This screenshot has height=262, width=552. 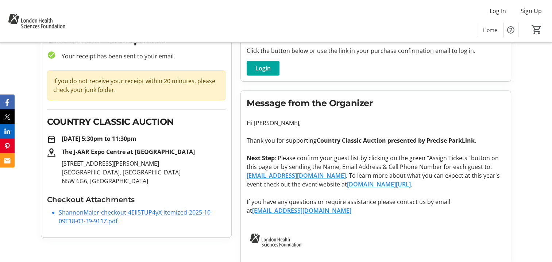 What do you see at coordinates (490, 30) in the screenshot?
I see `span: Home` at bounding box center [490, 30].